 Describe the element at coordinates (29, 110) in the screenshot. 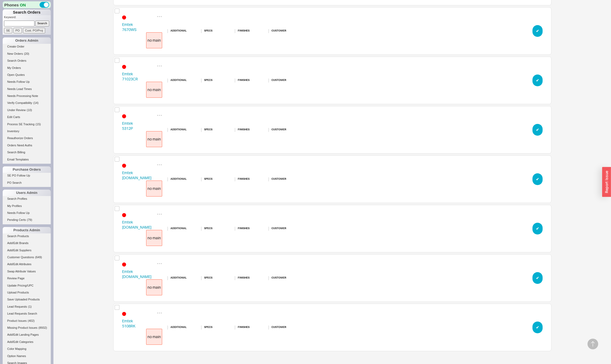

I see `span: ( 10 )` at that location.